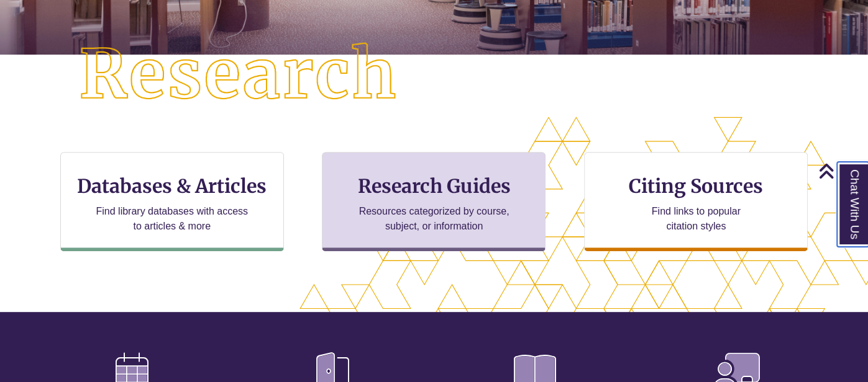 The width and height of the screenshot is (868, 382). What do you see at coordinates (696, 219) in the screenshot?
I see `p: Find links to popular citation styles` at bounding box center [696, 219].